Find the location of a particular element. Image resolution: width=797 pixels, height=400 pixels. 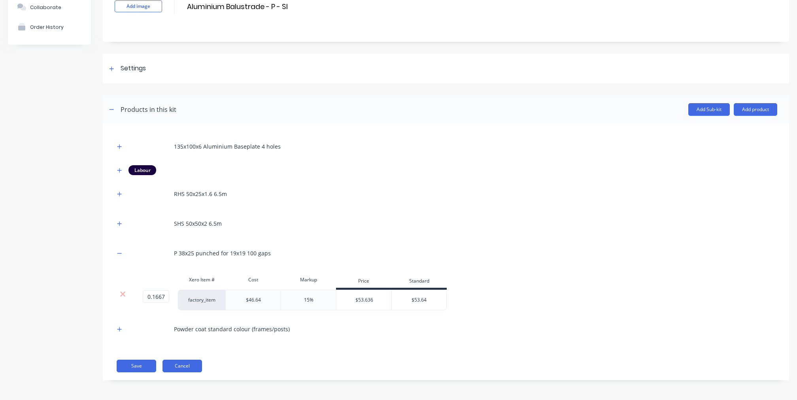

div: Price is located at coordinates (364, 282).